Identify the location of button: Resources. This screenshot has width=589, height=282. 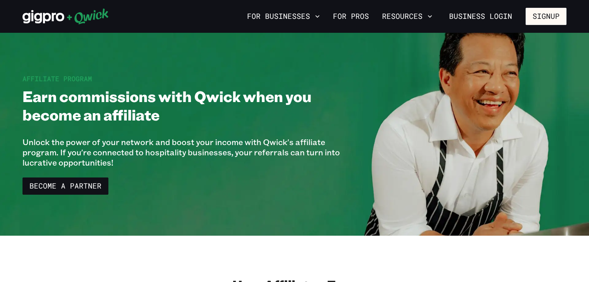
(407, 16).